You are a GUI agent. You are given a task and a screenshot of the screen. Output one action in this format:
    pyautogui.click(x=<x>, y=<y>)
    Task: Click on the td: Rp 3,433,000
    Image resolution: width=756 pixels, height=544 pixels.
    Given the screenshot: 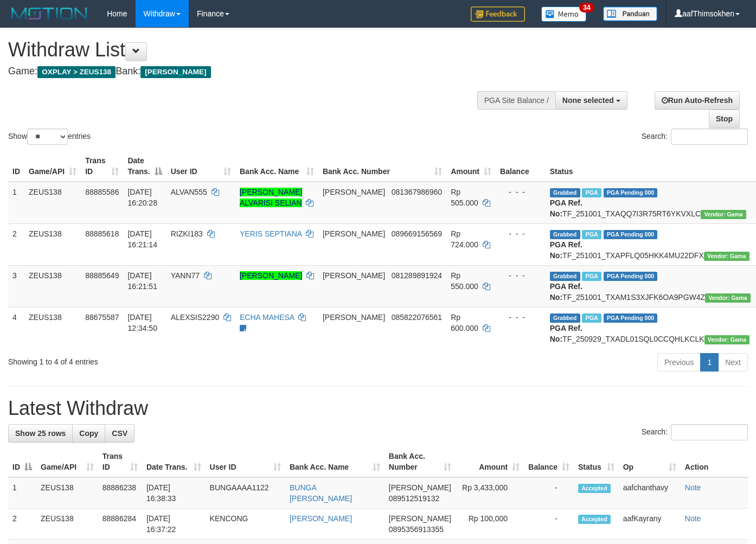 What is the action you would take?
    pyautogui.click(x=490, y=493)
    